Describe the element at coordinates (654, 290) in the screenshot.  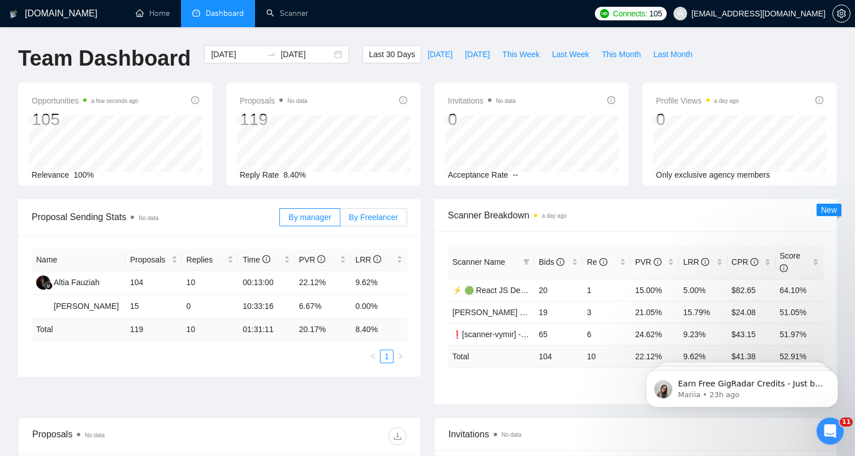
I see `td: 15.00%` at that location.